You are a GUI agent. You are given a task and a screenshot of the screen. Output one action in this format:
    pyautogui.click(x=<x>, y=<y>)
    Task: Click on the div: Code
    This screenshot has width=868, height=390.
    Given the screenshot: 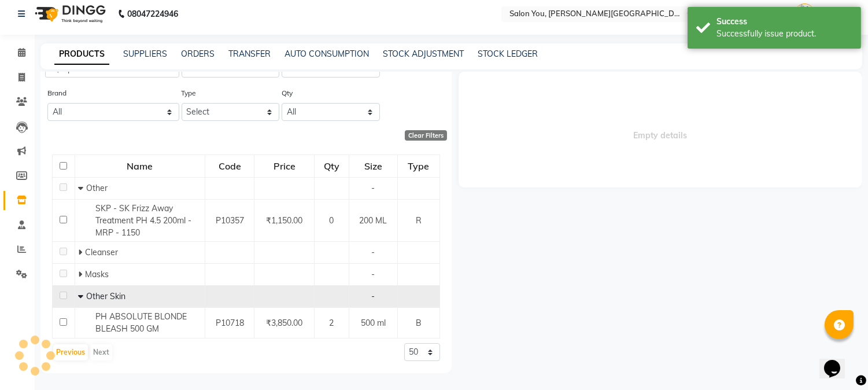 What is the action you would take?
    pyautogui.click(x=229, y=166)
    